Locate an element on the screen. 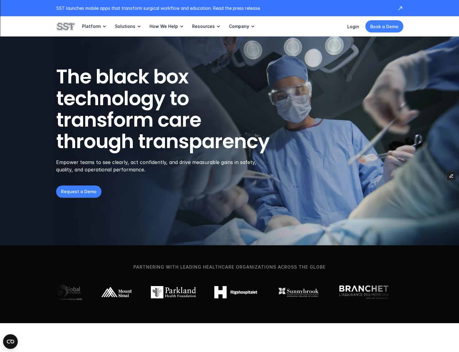  img: Rigshospitalet logo is located at coordinates (236, 292).